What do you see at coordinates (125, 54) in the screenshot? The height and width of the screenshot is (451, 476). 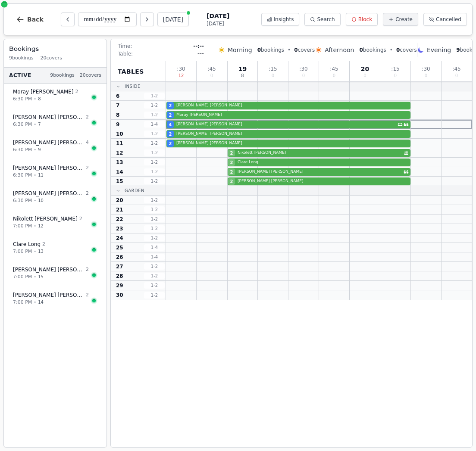 I see `span: Table:` at bounding box center [125, 54].